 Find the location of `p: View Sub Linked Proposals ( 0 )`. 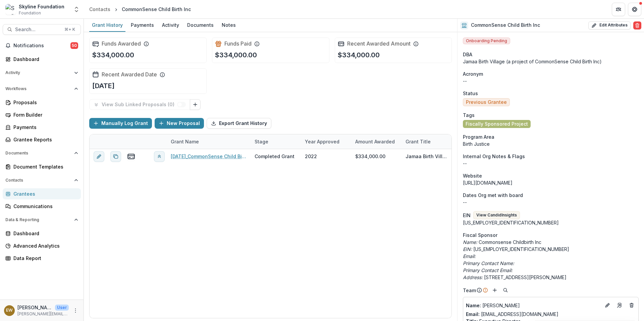

p: View Sub Linked Proposals ( 0 ) is located at coordinates (139, 104).